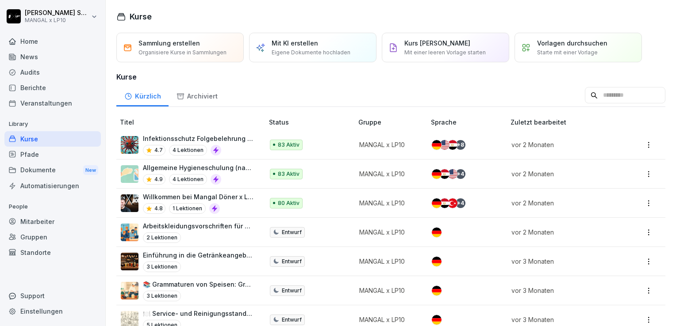 The height and width of the screenshot is (326, 676). I want to click on div: Kurse, so click(53, 139).